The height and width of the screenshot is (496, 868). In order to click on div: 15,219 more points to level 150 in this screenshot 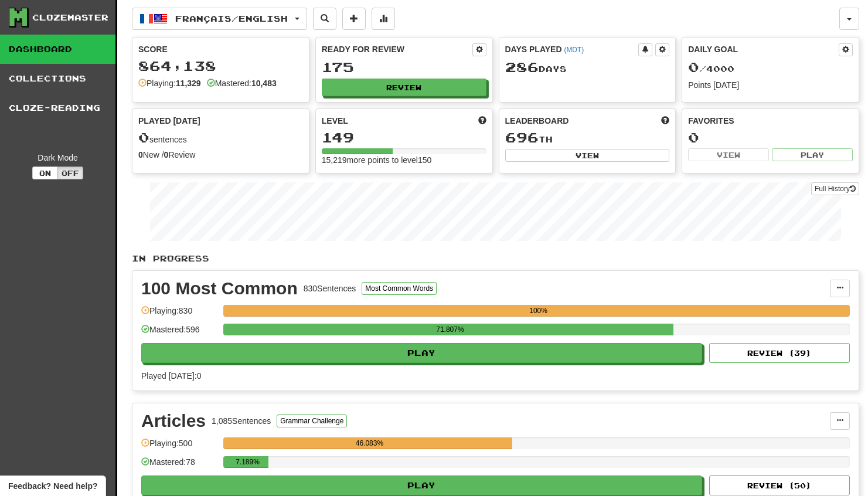, I will do `click(404, 160)`.